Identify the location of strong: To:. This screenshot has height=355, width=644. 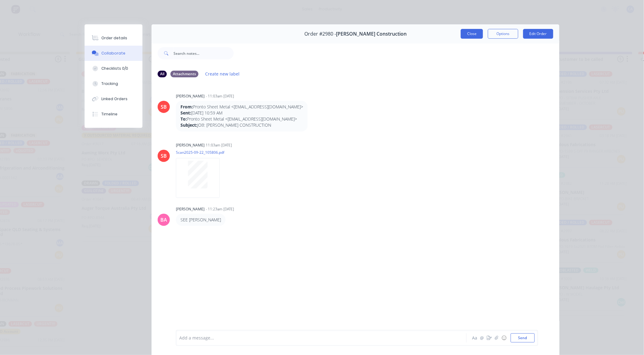
(184, 119).